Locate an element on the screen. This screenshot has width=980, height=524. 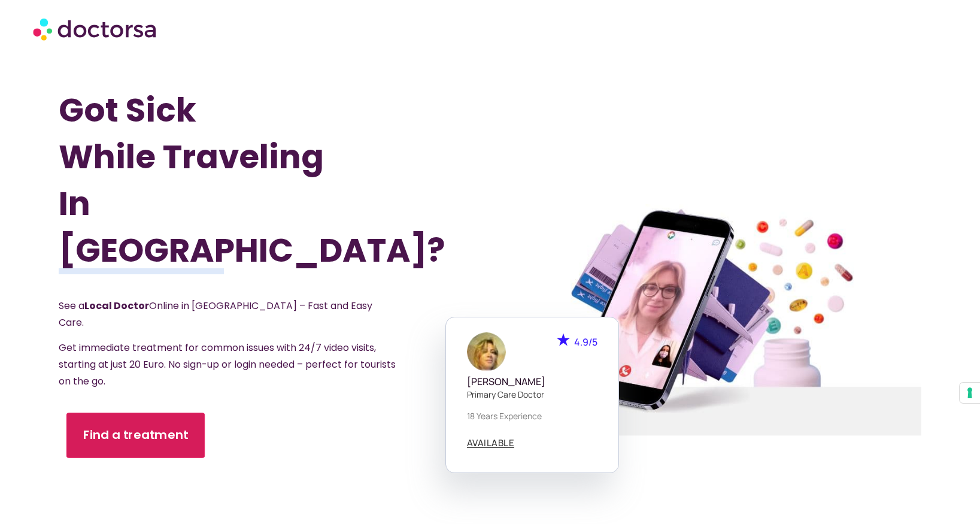
strong: Local Doctor is located at coordinates (116, 306).